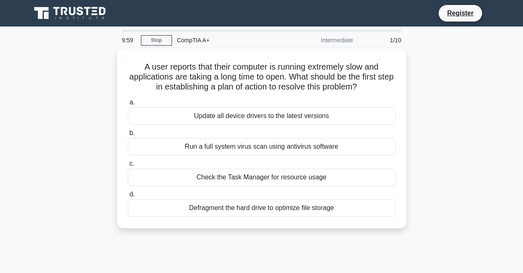  I want to click on a: Register, so click(460, 13).